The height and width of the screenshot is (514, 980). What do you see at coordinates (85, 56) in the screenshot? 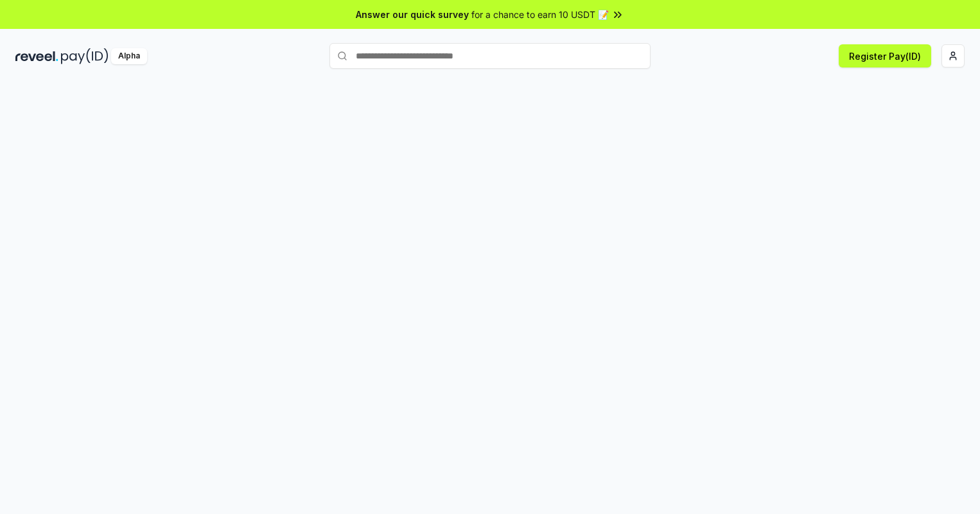
I see `img: pay_id` at bounding box center [85, 56].